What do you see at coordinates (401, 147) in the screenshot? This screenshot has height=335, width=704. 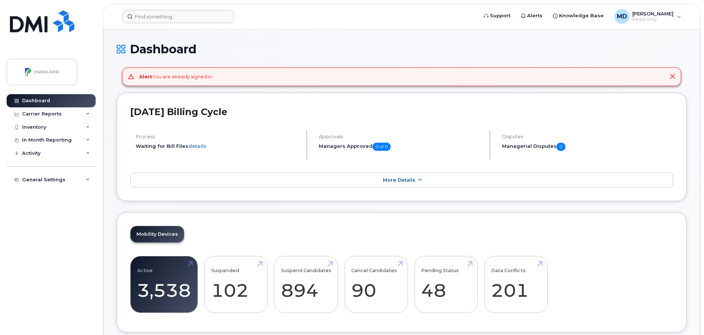 I see `h5: Managers Approved` at bounding box center [401, 147].